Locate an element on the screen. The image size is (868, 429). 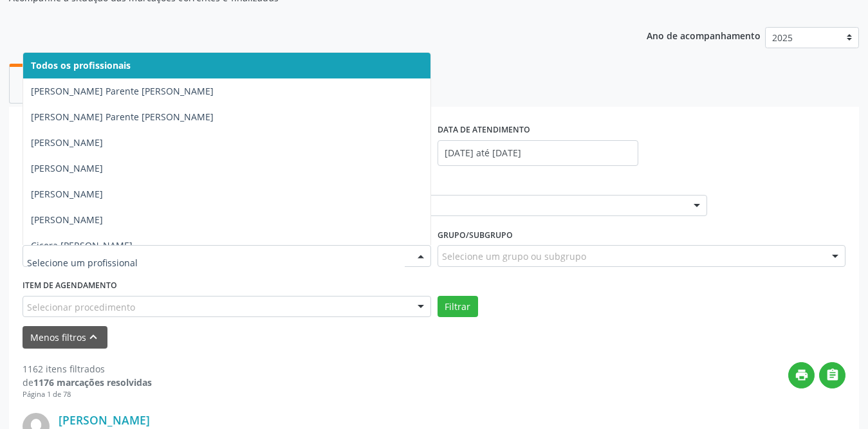
button: Filtrar is located at coordinates (457, 307).